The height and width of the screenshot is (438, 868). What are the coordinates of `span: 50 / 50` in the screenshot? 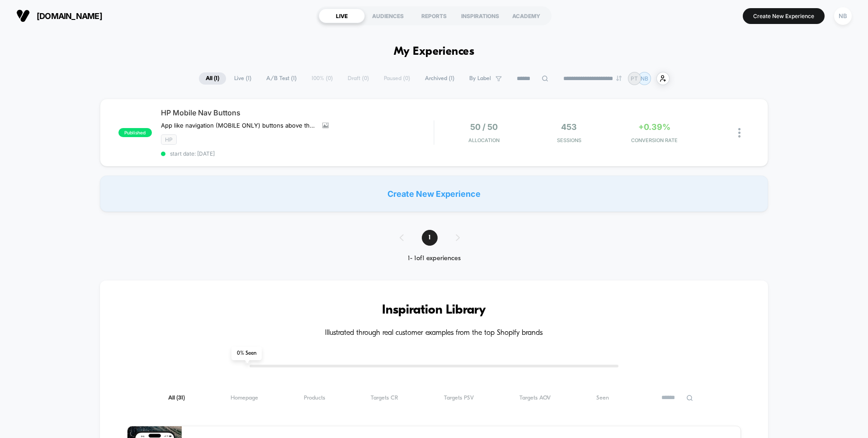 It's located at (484, 127).